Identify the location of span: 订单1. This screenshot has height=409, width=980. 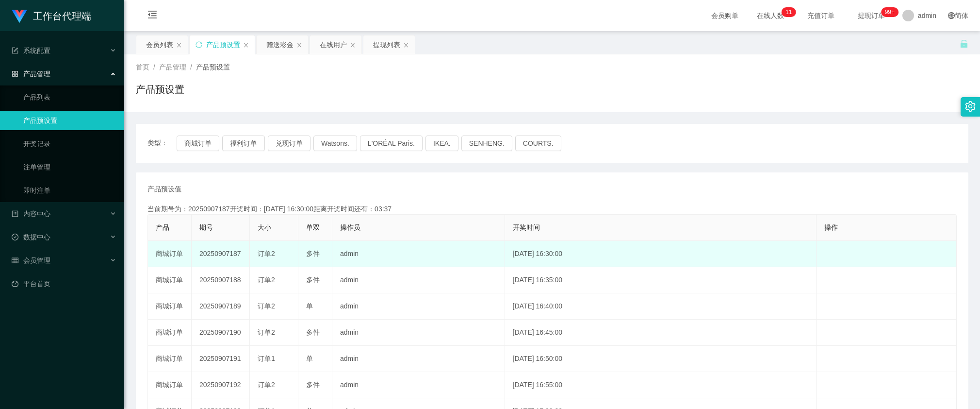
(267, 358).